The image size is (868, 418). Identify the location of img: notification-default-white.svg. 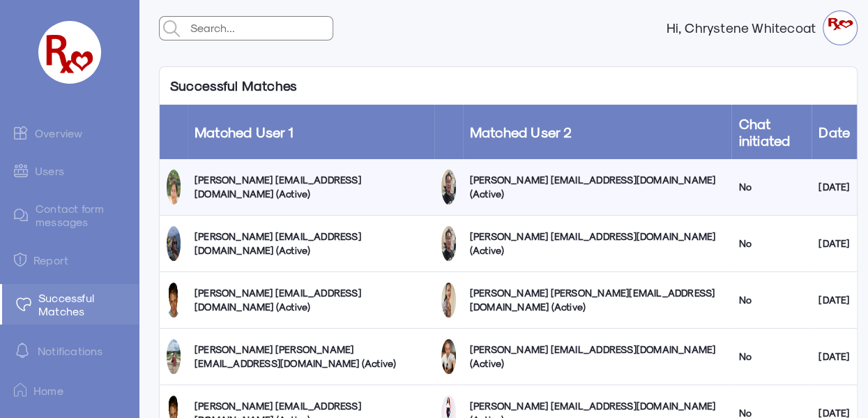
(22, 350).